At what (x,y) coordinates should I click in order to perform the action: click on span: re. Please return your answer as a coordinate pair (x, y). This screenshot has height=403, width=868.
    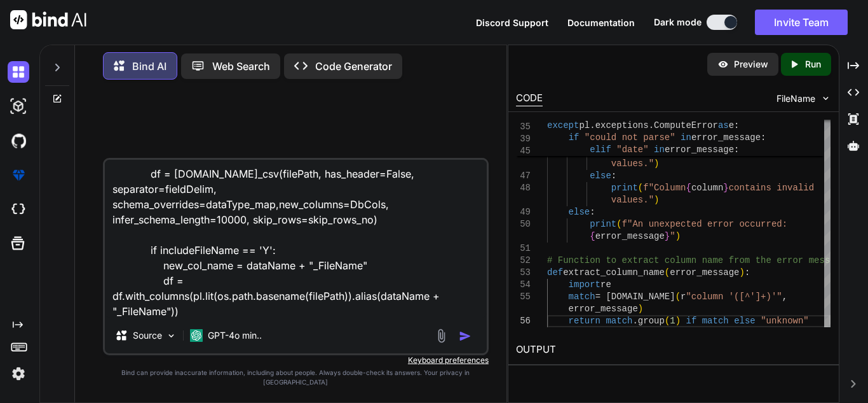
    Looking at the image, I should click on (606, 285).